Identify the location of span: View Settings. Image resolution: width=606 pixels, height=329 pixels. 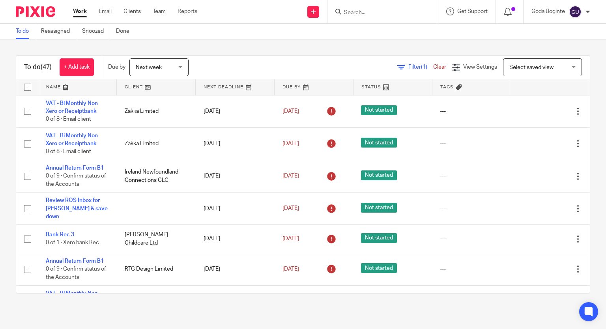
(480, 67).